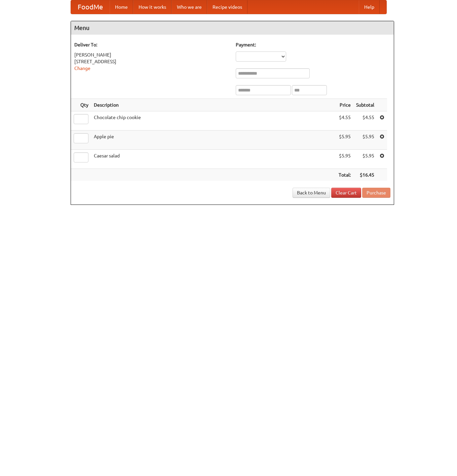 This screenshot has width=457, height=476. I want to click on h5: Payment:, so click(313, 45).